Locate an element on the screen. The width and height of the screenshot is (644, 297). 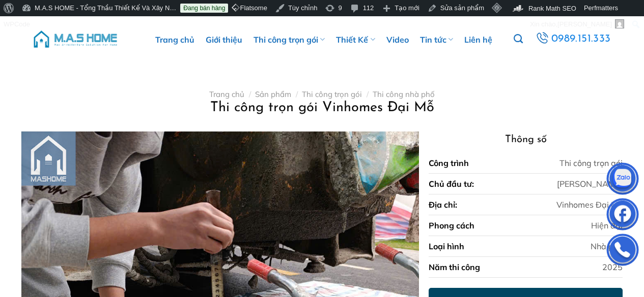
a: Đang bán hàng is located at coordinates (204, 8).